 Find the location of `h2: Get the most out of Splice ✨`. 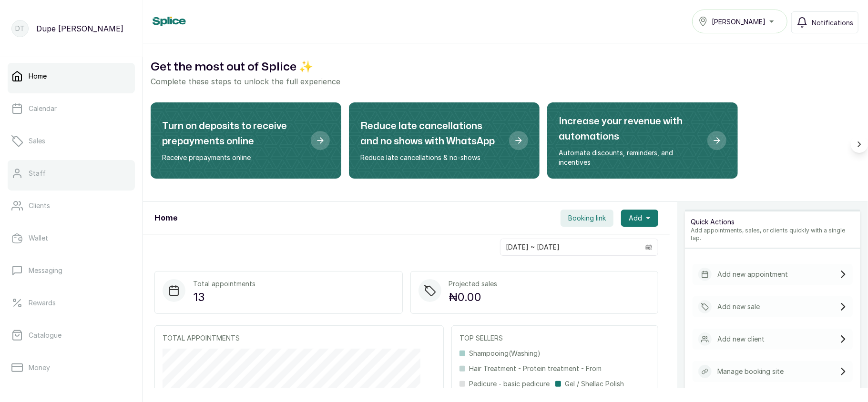

h2: Get the most out of Splice ✨ is located at coordinates (505, 67).